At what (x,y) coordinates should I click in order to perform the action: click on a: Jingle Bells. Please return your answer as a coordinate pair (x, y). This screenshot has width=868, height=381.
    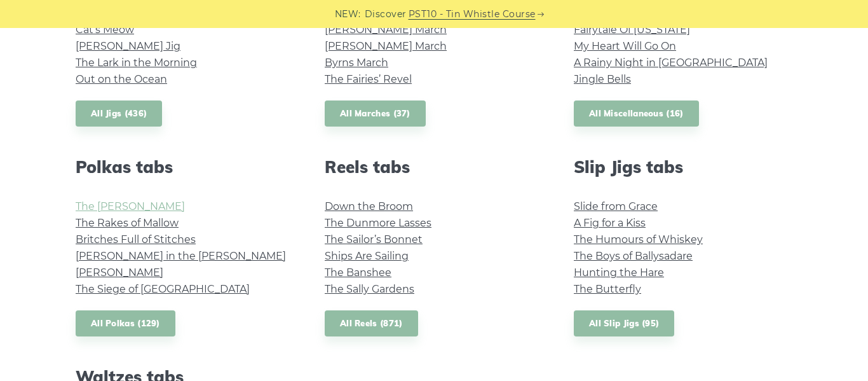
    Looking at the image, I should click on (602, 79).